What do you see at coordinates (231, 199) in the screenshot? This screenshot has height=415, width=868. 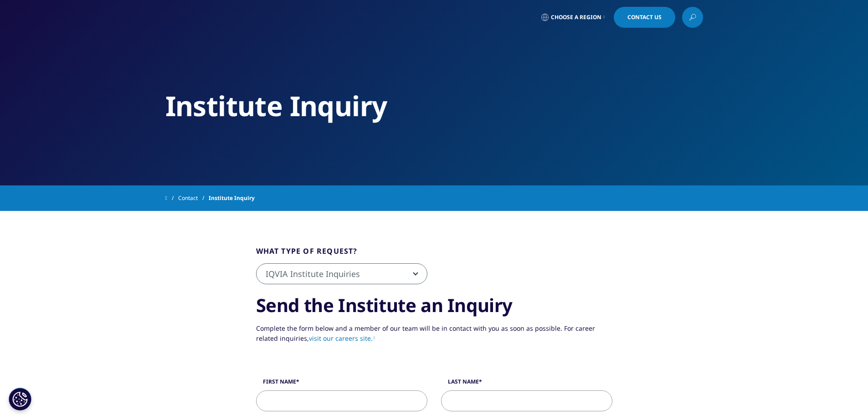 I see `span: Institute Inquiry` at bounding box center [231, 199].